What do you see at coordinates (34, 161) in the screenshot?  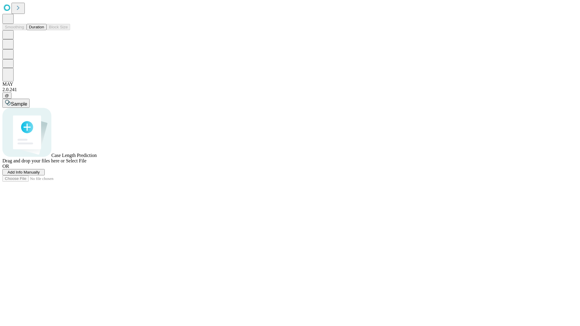 I see `span: Drag and drop your files here or` at bounding box center [34, 161].